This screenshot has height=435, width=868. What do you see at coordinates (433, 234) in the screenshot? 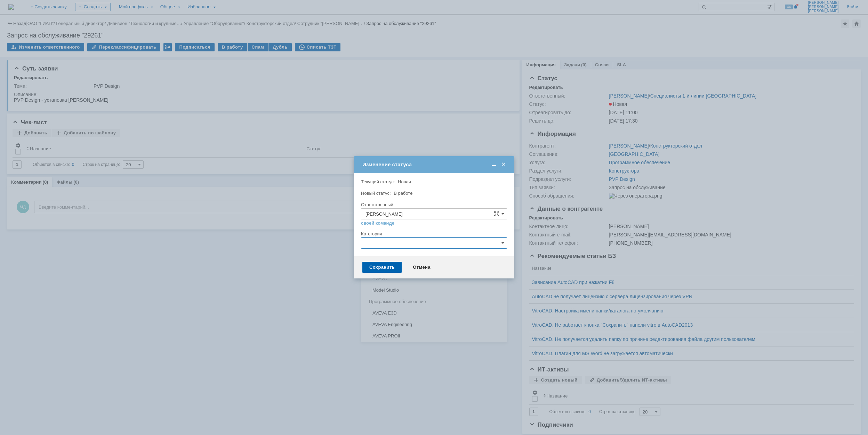
I see `div: Категория` at bounding box center [433, 234].